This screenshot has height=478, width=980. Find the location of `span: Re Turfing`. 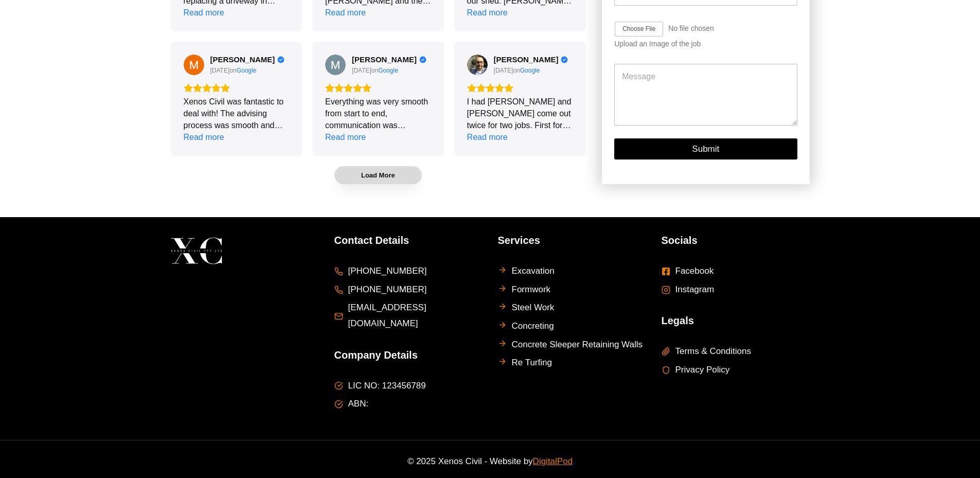

span: Re Turfing is located at coordinates (532, 362).